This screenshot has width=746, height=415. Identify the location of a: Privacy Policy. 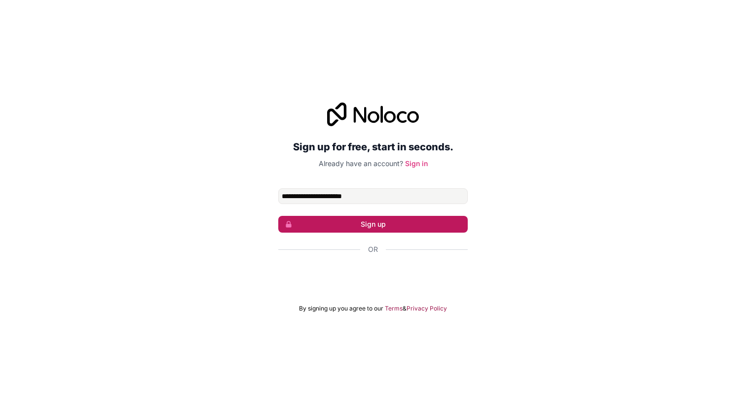
(427, 309).